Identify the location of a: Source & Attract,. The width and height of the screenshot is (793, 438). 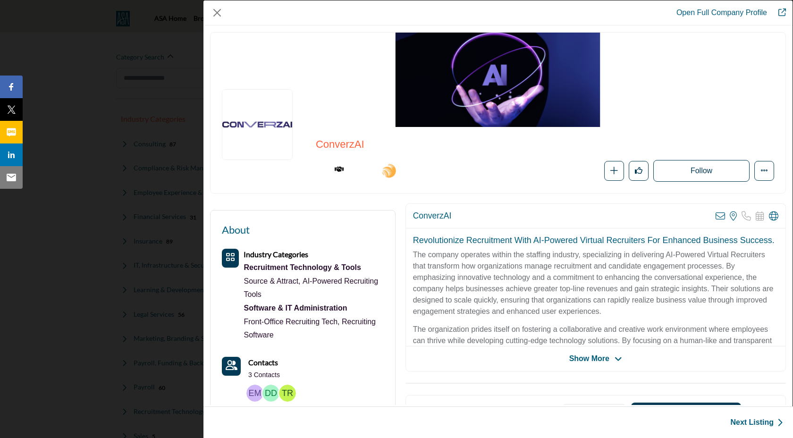
(272, 281).